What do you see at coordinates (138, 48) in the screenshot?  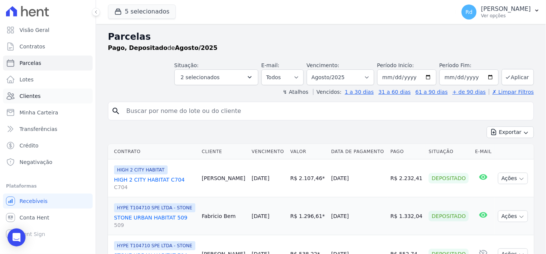 I see `strong: Pago, Depositado` at bounding box center [138, 48].